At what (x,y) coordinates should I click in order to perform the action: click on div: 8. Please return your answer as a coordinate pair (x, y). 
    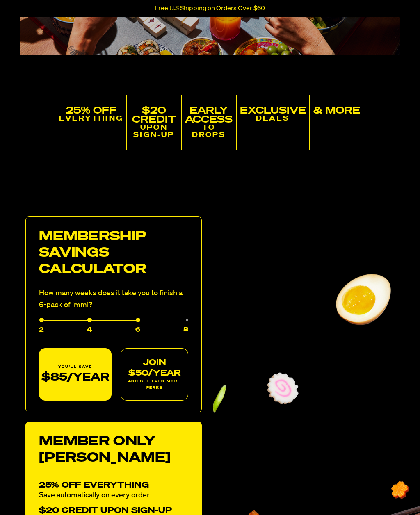
    Looking at the image, I should click on (164, 328).